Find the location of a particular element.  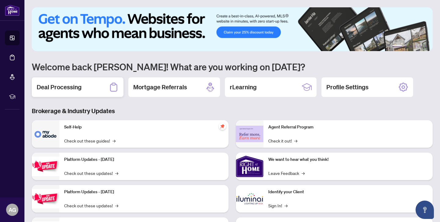

img: Slide 0 is located at coordinates (232, 29).